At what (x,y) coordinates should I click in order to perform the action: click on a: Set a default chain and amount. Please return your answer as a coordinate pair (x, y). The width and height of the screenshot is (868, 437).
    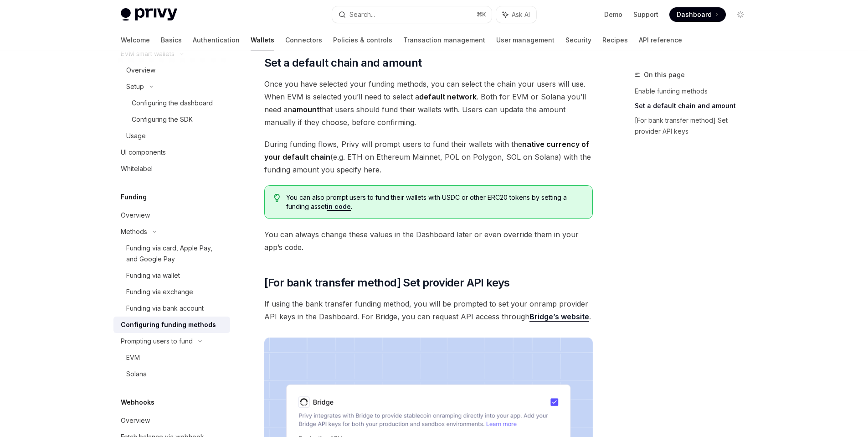
    Looking at the image, I should click on (695, 106).